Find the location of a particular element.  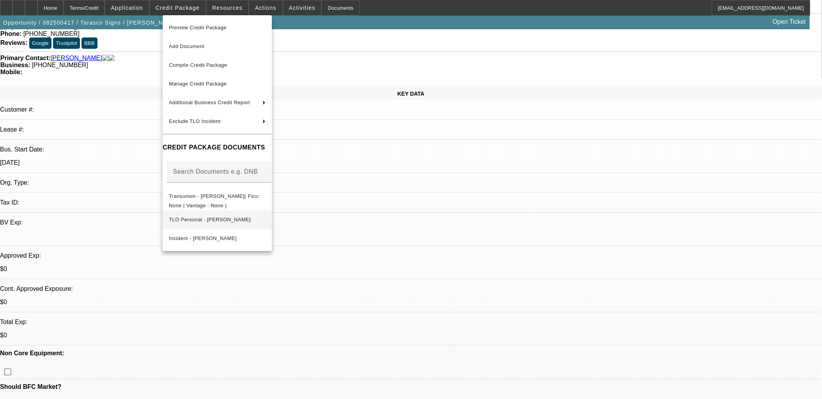

span: Add Document is located at coordinates (187, 46).